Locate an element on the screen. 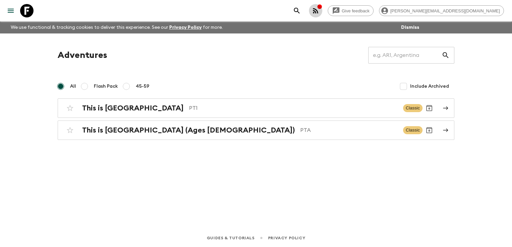 The height and width of the screenshot is (247, 512). p: We use functional & tracking cookies to deliver this experience. See our for more. is located at coordinates (117, 27).